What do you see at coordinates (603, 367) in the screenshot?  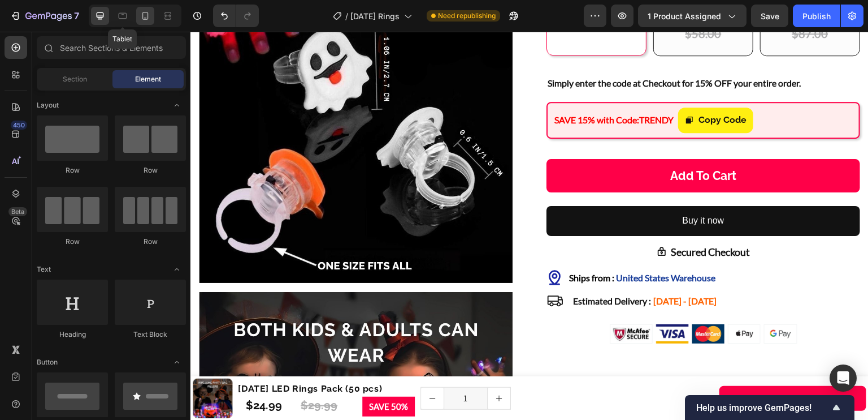 I see `button: Grab Yours and Save 50%` at bounding box center [603, 367].